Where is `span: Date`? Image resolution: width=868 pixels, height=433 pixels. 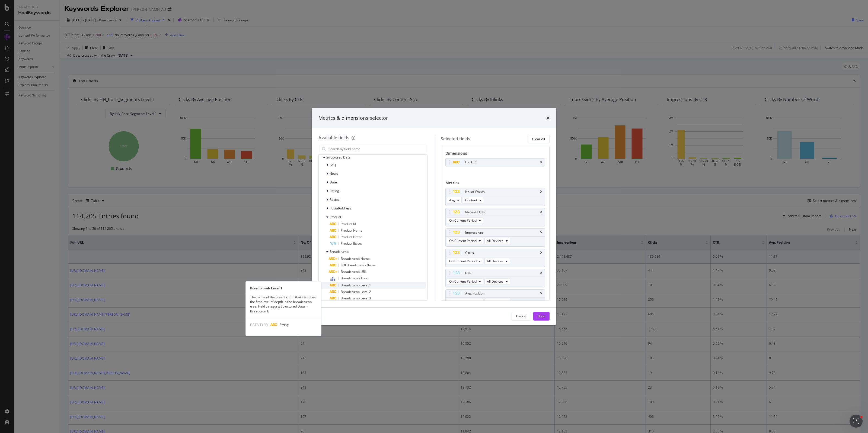 span: Date is located at coordinates (333, 182).